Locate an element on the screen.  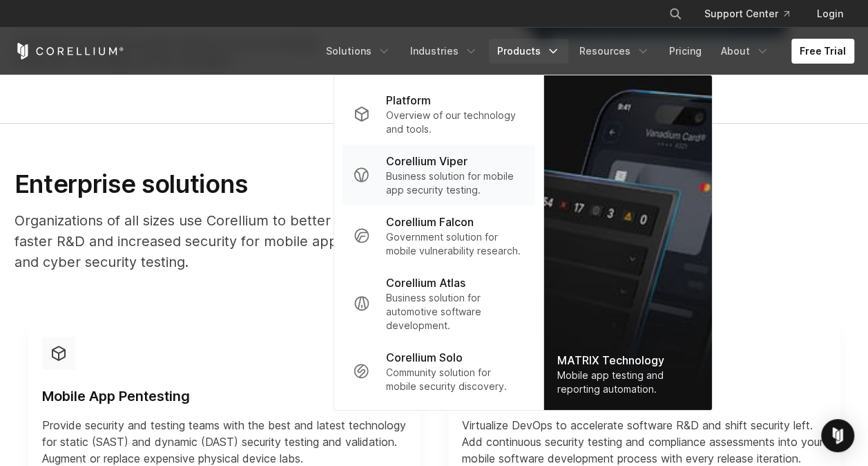
a: Solutions is located at coordinates (359, 51).